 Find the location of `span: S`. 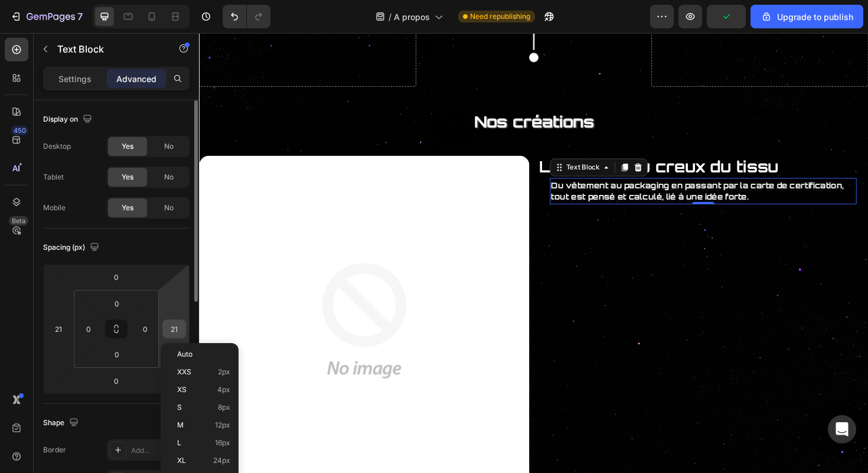

span: S is located at coordinates (180, 408).